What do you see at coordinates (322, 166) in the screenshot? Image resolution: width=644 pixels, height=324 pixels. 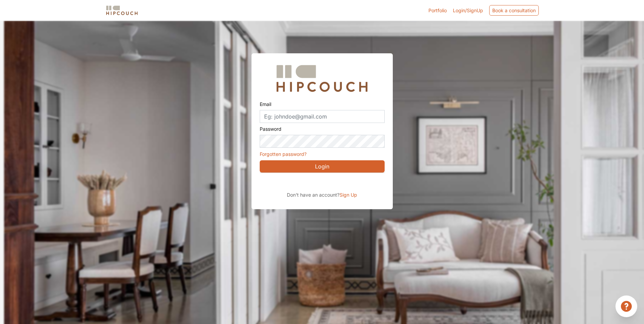 I see `button: Login` at bounding box center [322, 166].